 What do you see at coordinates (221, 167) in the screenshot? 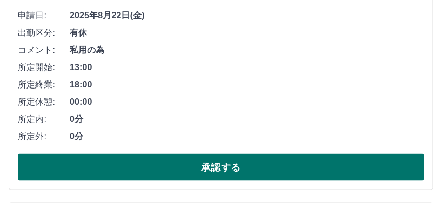
I see `button: 承認する` at bounding box center [221, 167].